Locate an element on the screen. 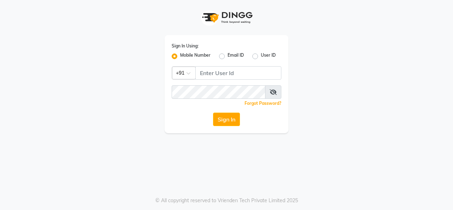 The width and height of the screenshot is (453, 210). label: Email ID is located at coordinates (236, 56).